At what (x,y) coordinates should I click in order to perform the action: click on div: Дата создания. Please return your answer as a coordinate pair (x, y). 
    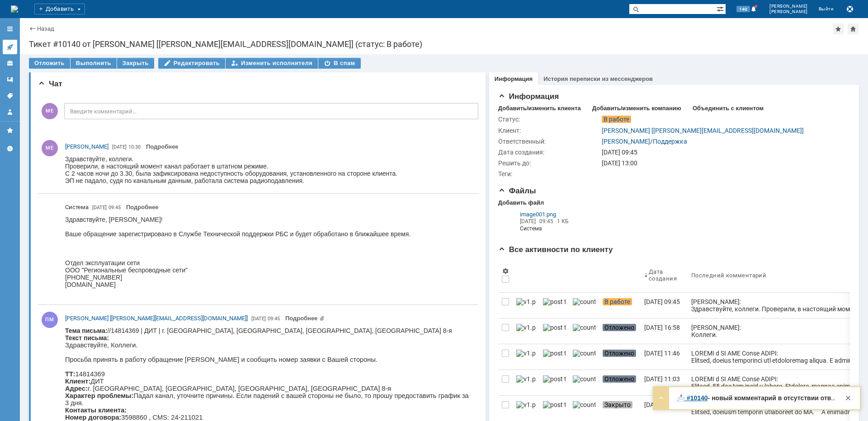
    Looking at the image, I should click on (663, 275).